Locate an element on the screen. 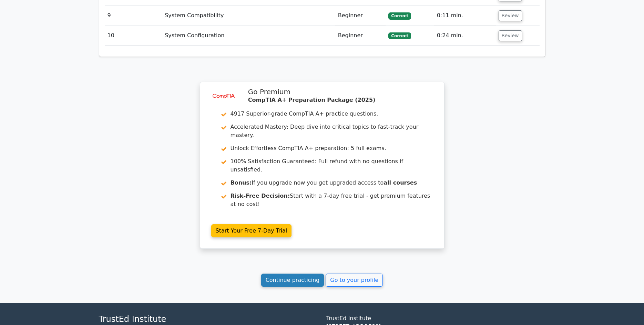 This screenshot has width=644, height=325. td: 9 is located at coordinates (133, 16).